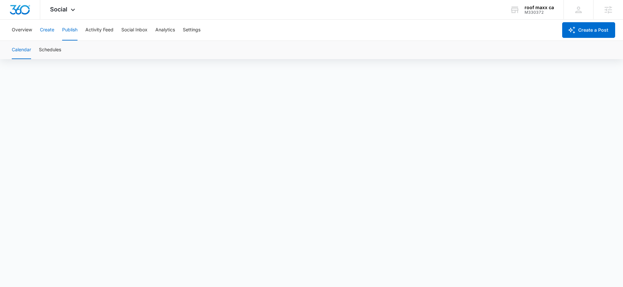  What do you see at coordinates (192, 30) in the screenshot?
I see `button: Settings` at bounding box center [192, 30].